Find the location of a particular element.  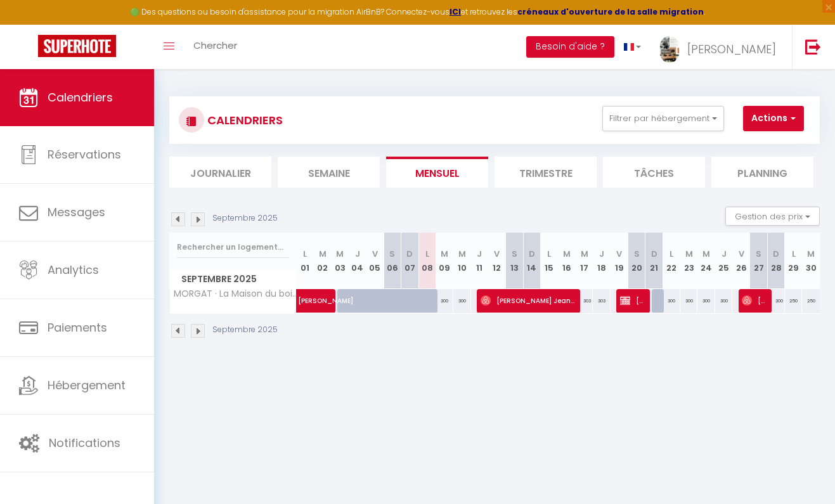

span: Paiements is located at coordinates (78, 327).